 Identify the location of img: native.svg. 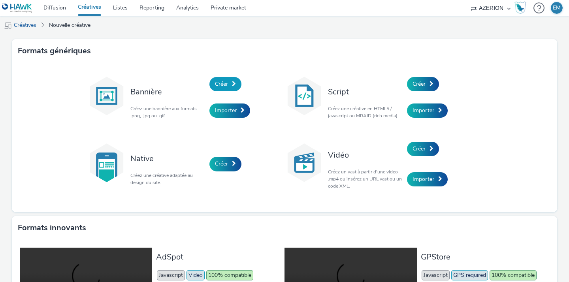
(107, 163).